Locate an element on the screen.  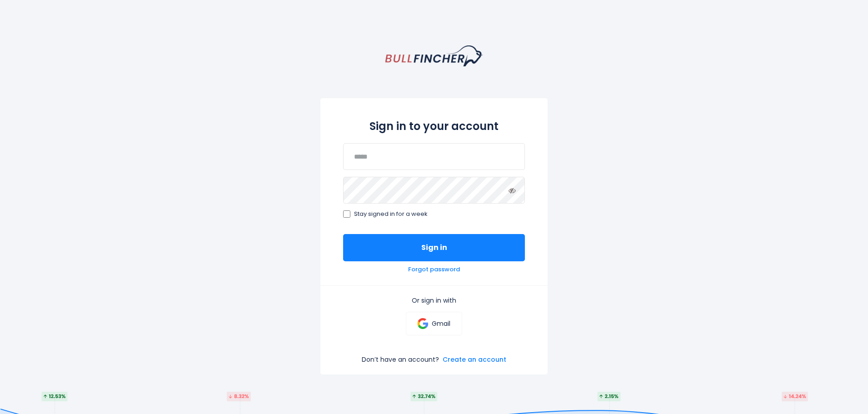
p: Don’t have an account? is located at coordinates (401, 359).